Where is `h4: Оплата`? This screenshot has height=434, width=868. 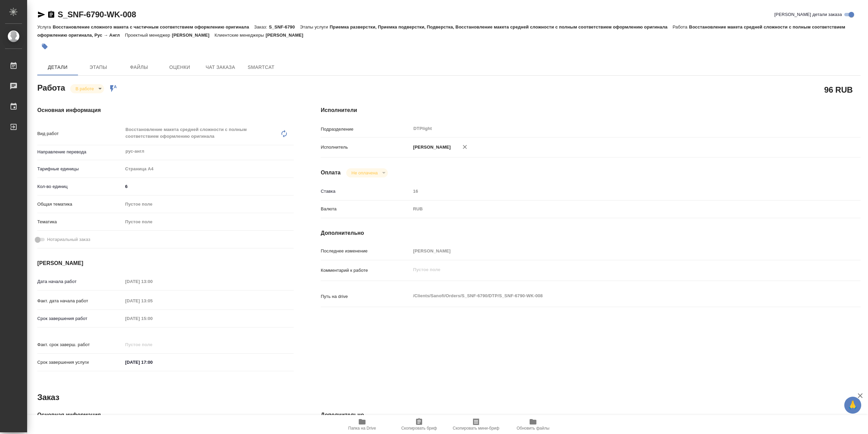 h4: Оплата is located at coordinates (331, 173).